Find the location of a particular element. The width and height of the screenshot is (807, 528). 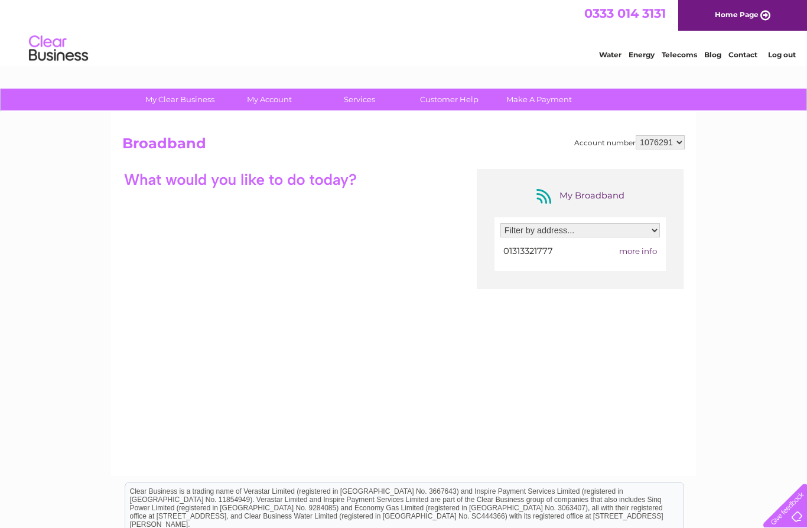

a: My Account is located at coordinates (270, 99).